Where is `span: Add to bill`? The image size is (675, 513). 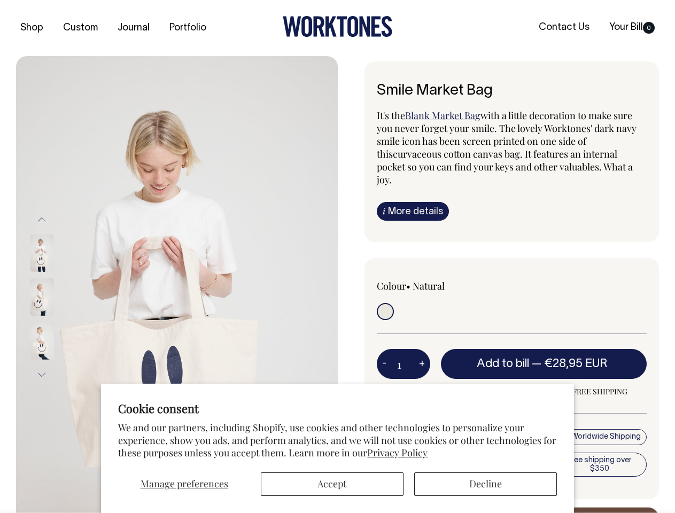 span: Add to bill is located at coordinates (503, 364).